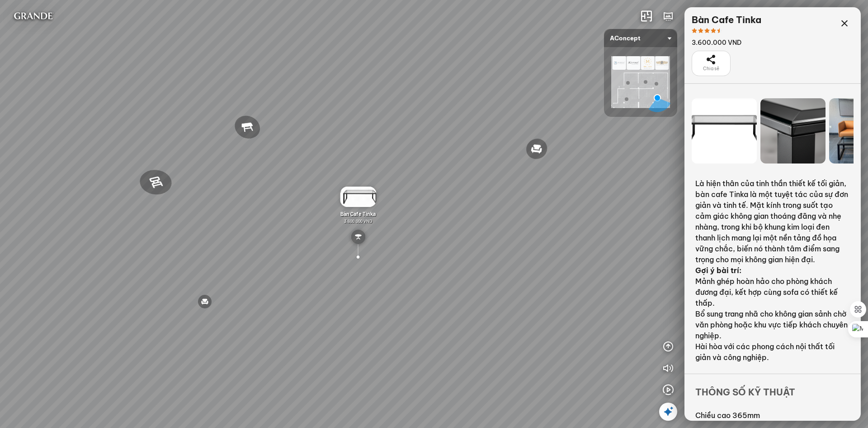 Image resolution: width=868 pixels, height=428 pixels. What do you see at coordinates (726, 43) in the screenshot?
I see `div: 3.600.000 VND` at bounding box center [726, 43].